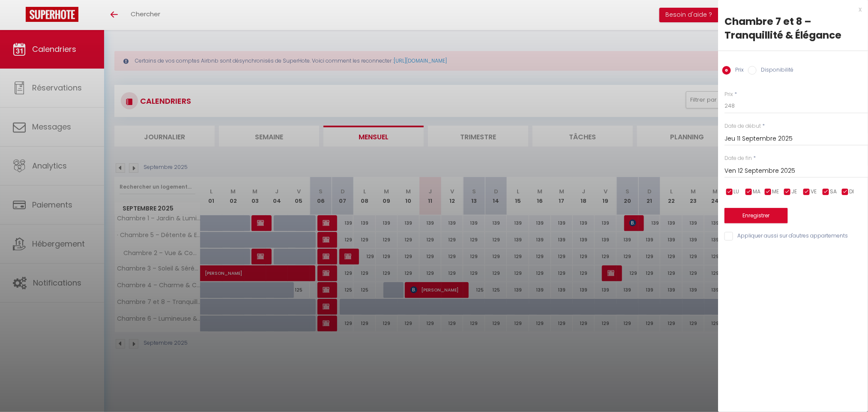  I want to click on span: VE, so click(814, 192).